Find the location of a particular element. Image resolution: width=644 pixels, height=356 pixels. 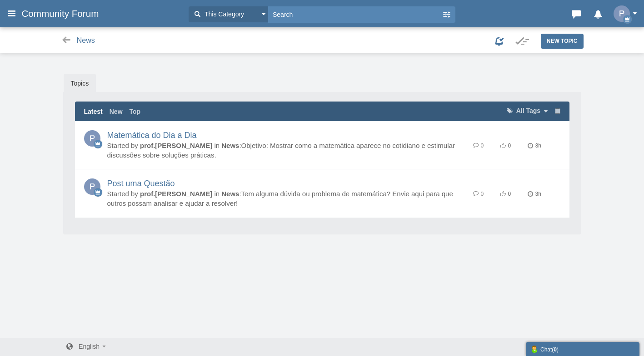

span: News is located at coordinates (86, 40).